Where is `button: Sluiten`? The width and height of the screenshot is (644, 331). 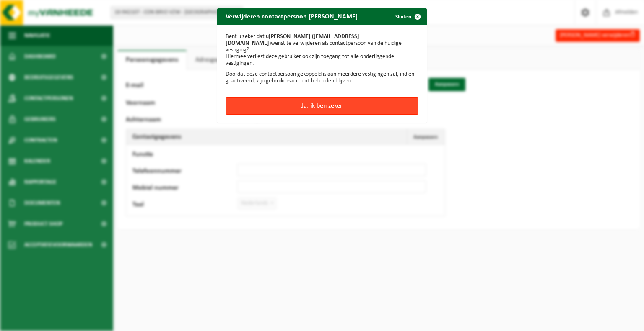
button: Sluiten is located at coordinates (407, 17).